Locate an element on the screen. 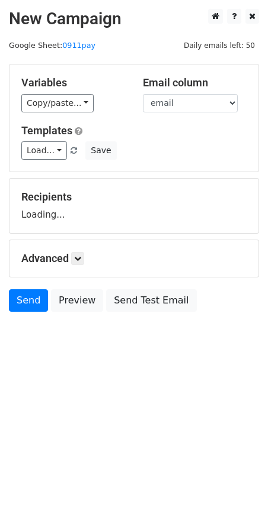  small: Google Sheet: is located at coordinates (52, 45).